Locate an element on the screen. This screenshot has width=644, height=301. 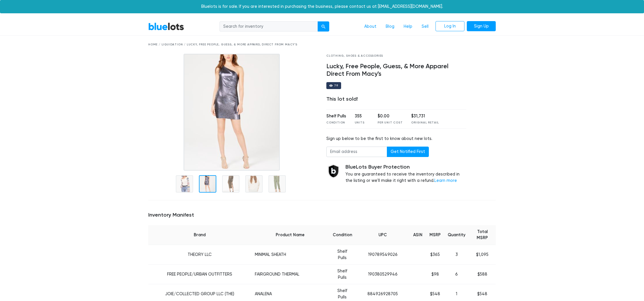
td: $588 is located at coordinates (482, 275).